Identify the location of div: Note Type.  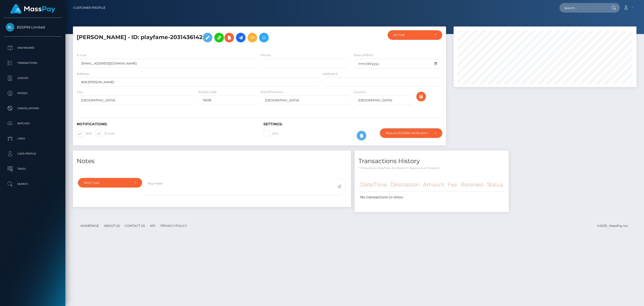
(107, 183).